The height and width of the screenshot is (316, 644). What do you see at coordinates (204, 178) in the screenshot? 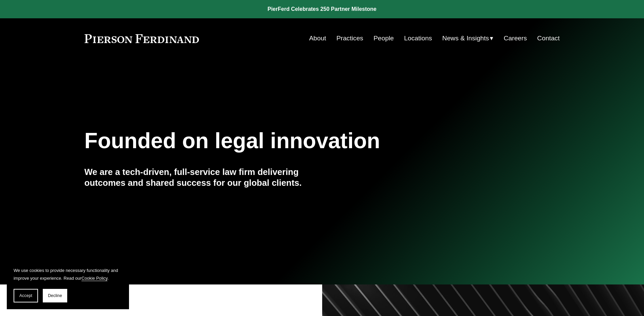
I see `h4: We are a tech-driven, full-service law firm delivering outcomes and shared success for our global...` at bounding box center [204, 178].